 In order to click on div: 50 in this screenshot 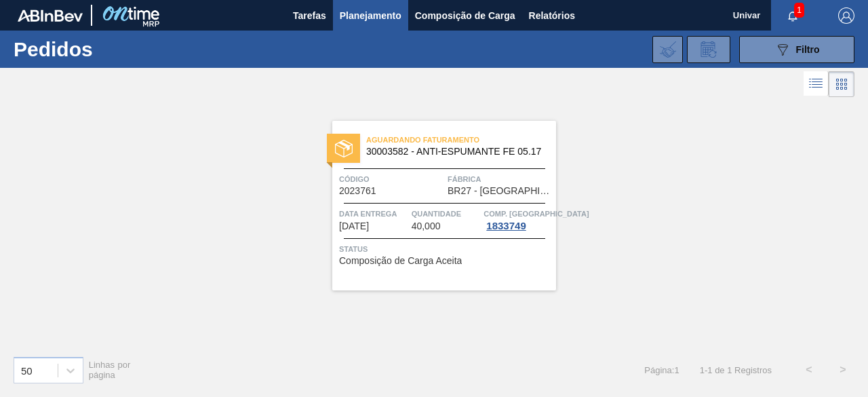, I will do `click(26, 370)`.